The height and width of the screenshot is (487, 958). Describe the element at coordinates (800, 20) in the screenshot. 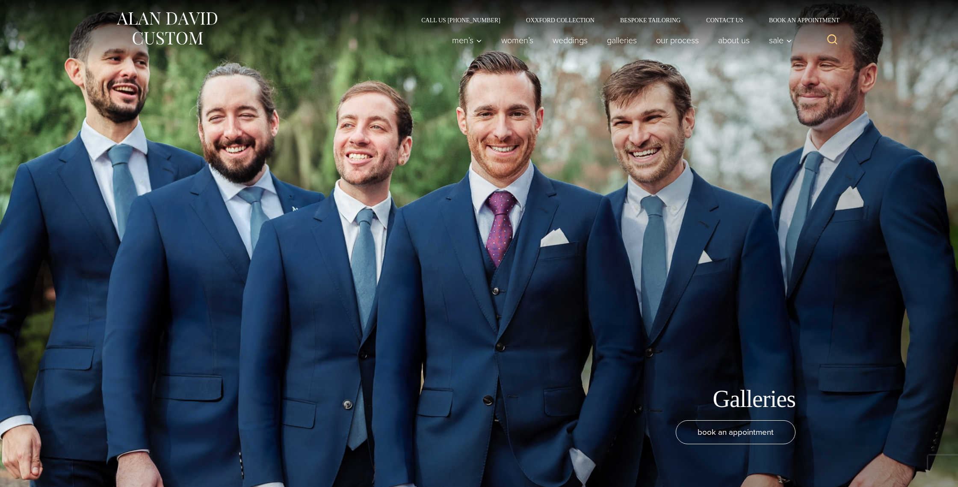

I see `a: Book an Appointment` at that location.